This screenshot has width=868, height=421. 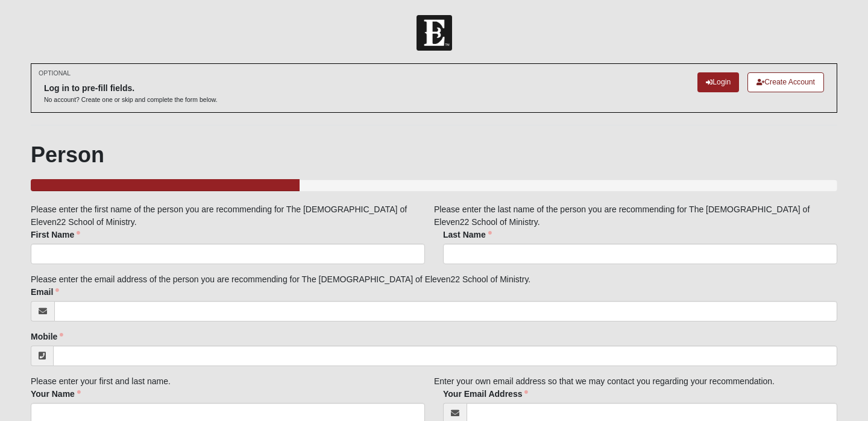 I want to click on label: Mobile, so click(x=47, y=336).